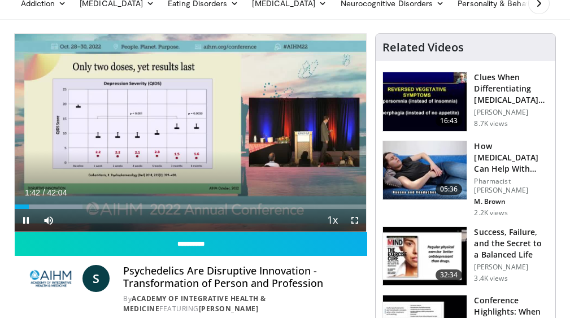 The width and height of the screenshot is (570, 318). Describe the element at coordinates (190, 207) in the screenshot. I see `div: Progress Bar` at that location.